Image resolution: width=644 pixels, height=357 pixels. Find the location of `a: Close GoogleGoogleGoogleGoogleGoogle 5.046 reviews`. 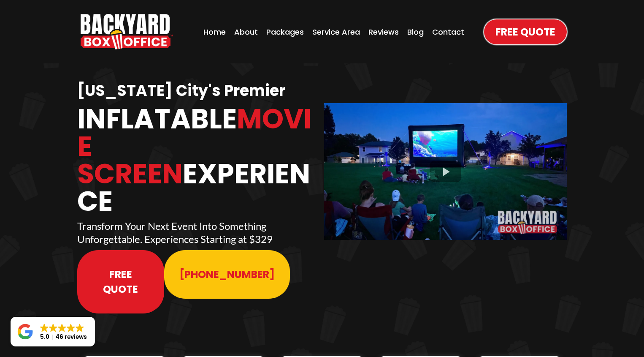

a: Close GoogleGoogleGoogleGoogleGoogle 5.046 reviews is located at coordinates (53, 331).